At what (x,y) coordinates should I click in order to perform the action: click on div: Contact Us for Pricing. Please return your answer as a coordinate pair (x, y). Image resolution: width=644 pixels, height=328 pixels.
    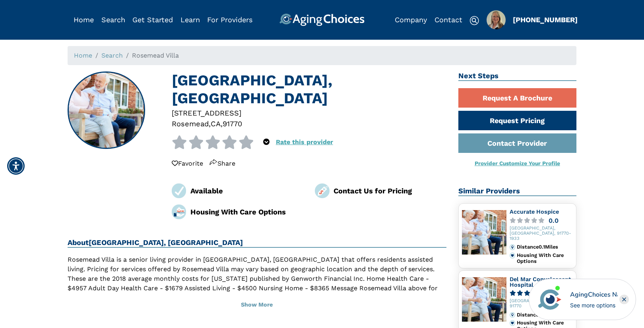
    Looking at the image, I should click on (390, 190).